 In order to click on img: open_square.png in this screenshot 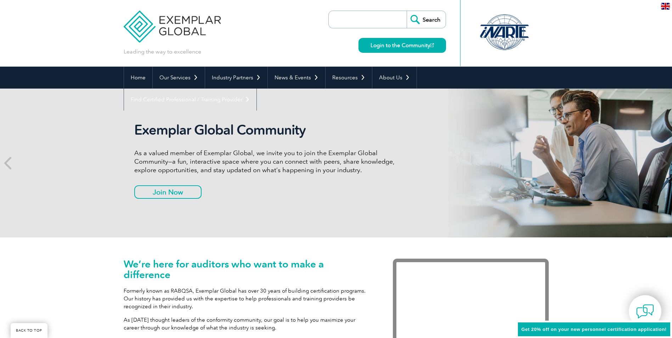, I will do `click(432, 45)`.